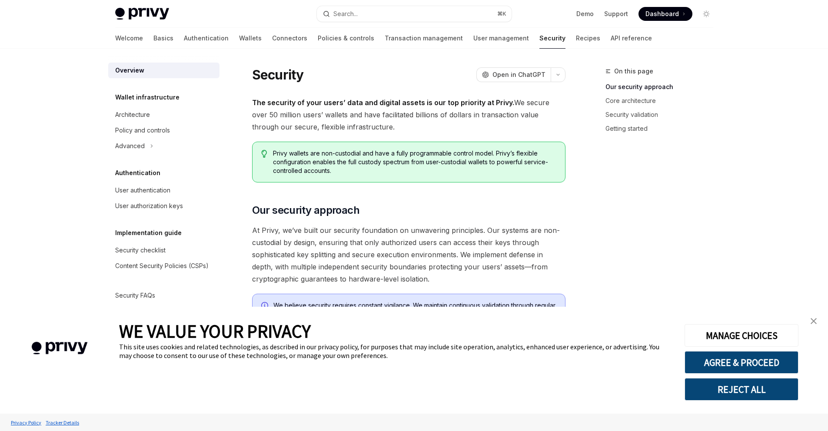 The image size is (828, 431). I want to click on a: Support, so click(616, 14).